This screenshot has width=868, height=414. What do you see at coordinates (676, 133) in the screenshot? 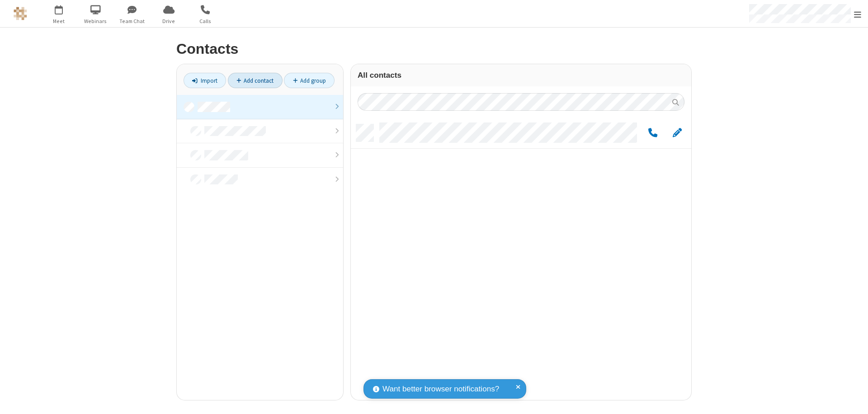
I see `button: Edit` at bounding box center [676, 133].